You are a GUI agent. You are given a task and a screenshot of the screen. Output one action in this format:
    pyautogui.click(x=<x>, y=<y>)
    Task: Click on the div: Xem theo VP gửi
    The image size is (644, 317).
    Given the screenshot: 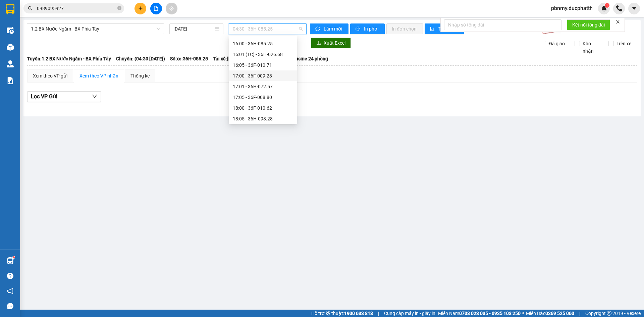 What is the action you would take?
    pyautogui.click(x=50, y=76)
    